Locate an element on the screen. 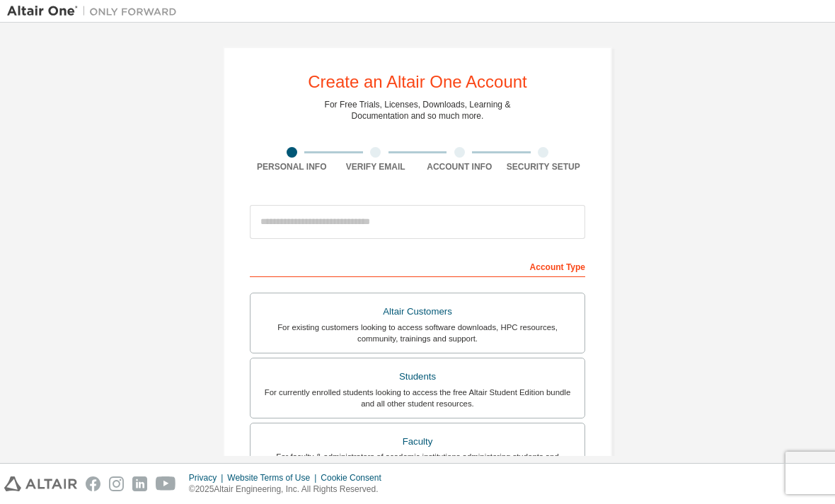  img: facebook.svg is located at coordinates (93, 484).